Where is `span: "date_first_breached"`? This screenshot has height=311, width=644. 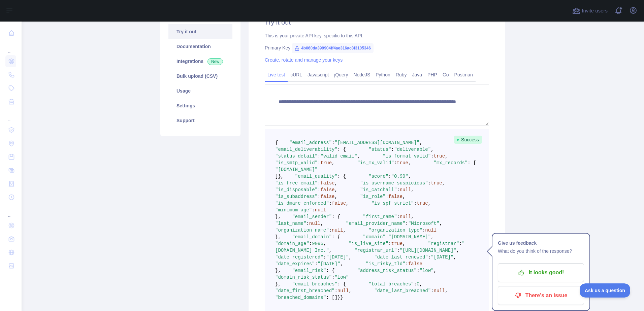
span: "date_first_breached" is located at coordinates (305, 291).